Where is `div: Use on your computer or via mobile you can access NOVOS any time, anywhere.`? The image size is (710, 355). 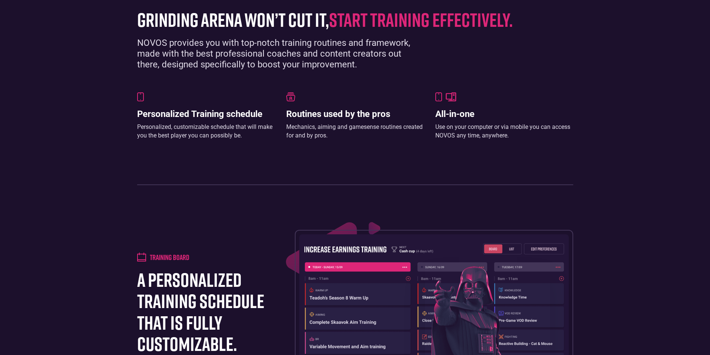 div: Use on your computer or via mobile you can access NOVOS any time, anywhere. is located at coordinates (504, 131).